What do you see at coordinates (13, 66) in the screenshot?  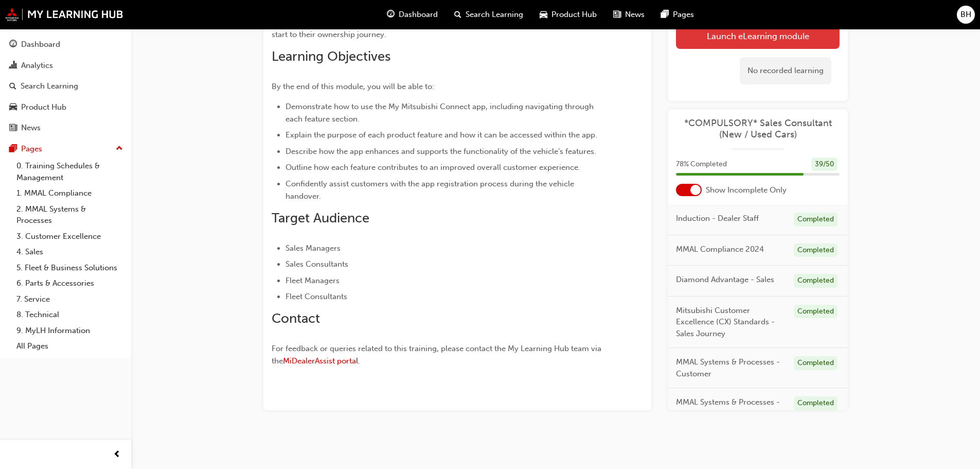 I see `span: chart-icon` at bounding box center [13, 66].